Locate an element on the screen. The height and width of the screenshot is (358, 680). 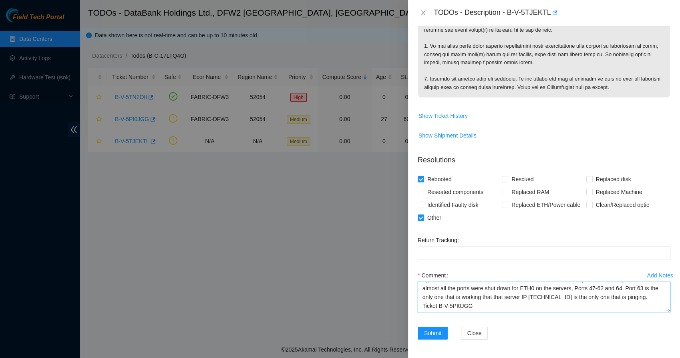
span: Other is located at coordinates (434, 217).